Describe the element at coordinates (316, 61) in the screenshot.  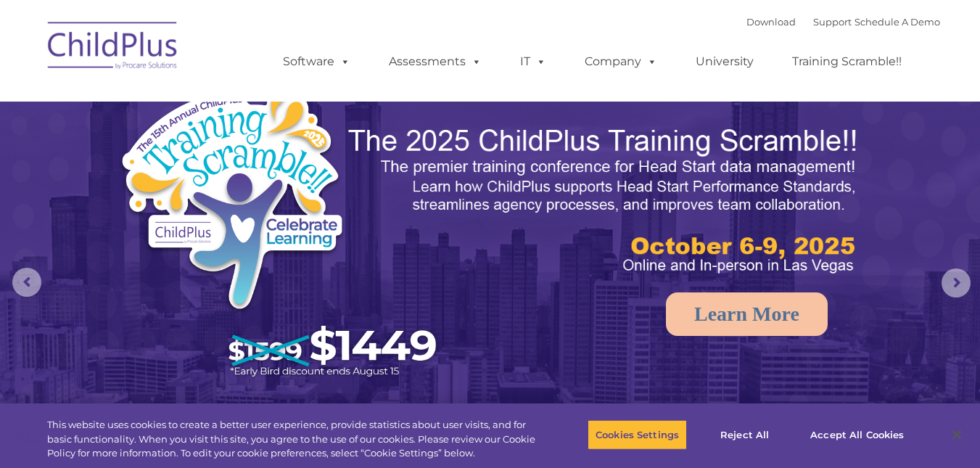
I see `a: Software` at that location.